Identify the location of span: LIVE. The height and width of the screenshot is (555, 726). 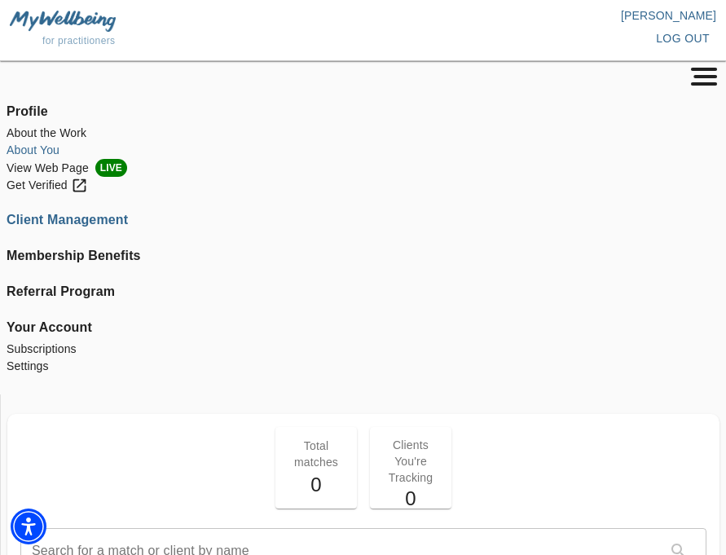
(111, 168).